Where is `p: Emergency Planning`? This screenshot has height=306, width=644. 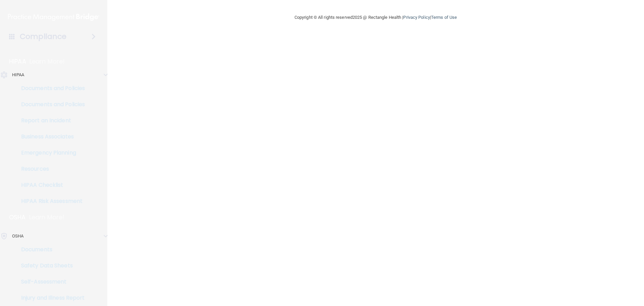
p: Emergency Planning is located at coordinates (50, 153).